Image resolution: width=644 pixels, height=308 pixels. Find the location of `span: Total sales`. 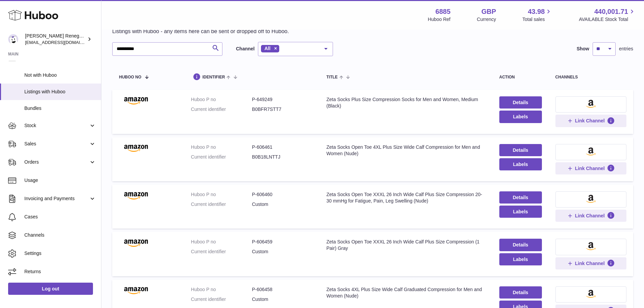

span: Total sales is located at coordinates (537, 19).